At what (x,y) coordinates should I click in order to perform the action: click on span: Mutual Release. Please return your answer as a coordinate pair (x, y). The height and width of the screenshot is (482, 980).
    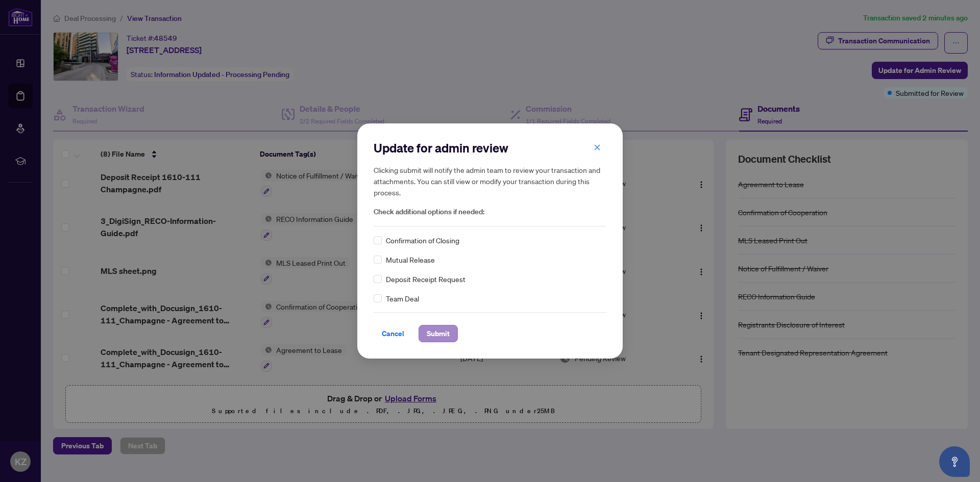
    Looking at the image, I should click on (410, 260).